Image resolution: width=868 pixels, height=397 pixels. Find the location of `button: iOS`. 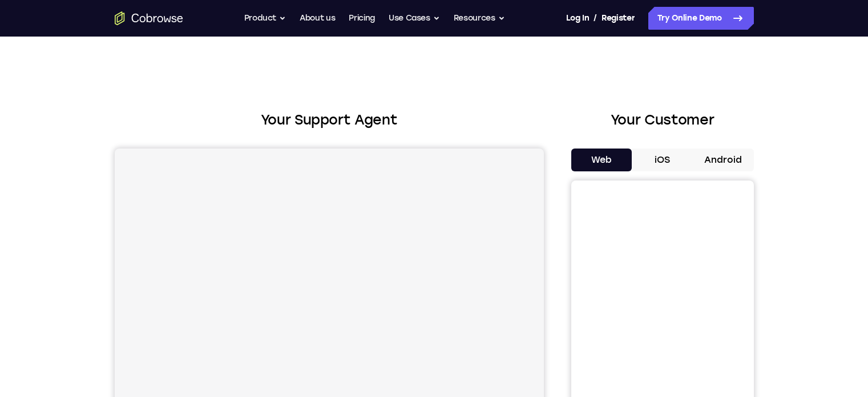

button: iOS is located at coordinates (662, 160).